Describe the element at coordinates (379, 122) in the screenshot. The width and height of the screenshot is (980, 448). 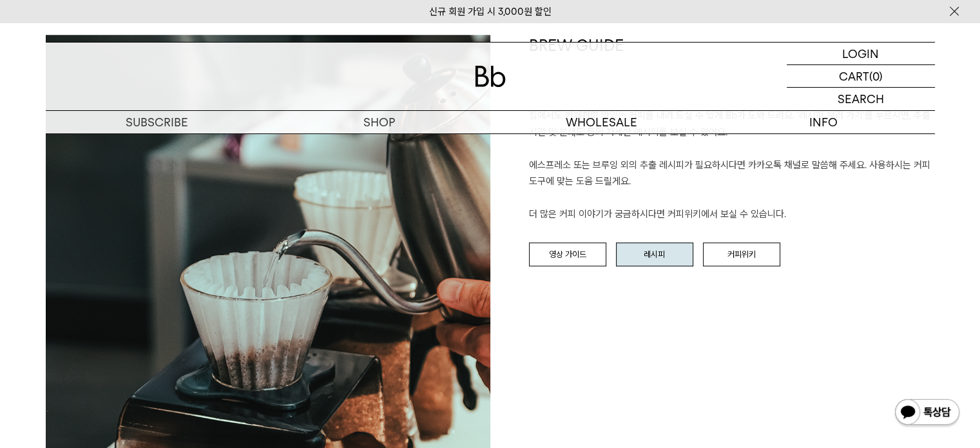
I see `a: SHOP` at that location.